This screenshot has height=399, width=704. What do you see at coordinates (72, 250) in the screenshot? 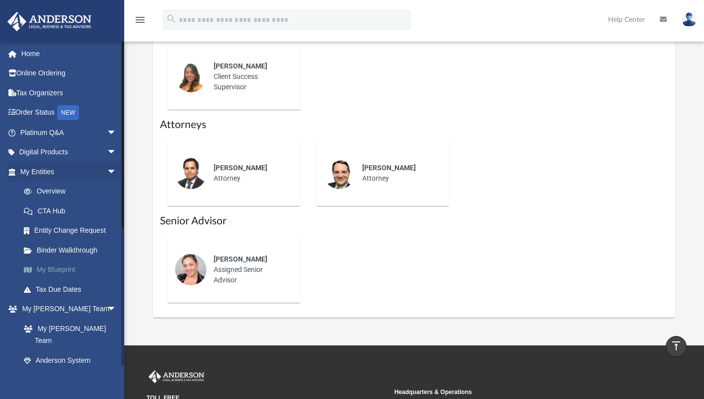
I see `a: Binder Walkthrough` at bounding box center [72, 250].